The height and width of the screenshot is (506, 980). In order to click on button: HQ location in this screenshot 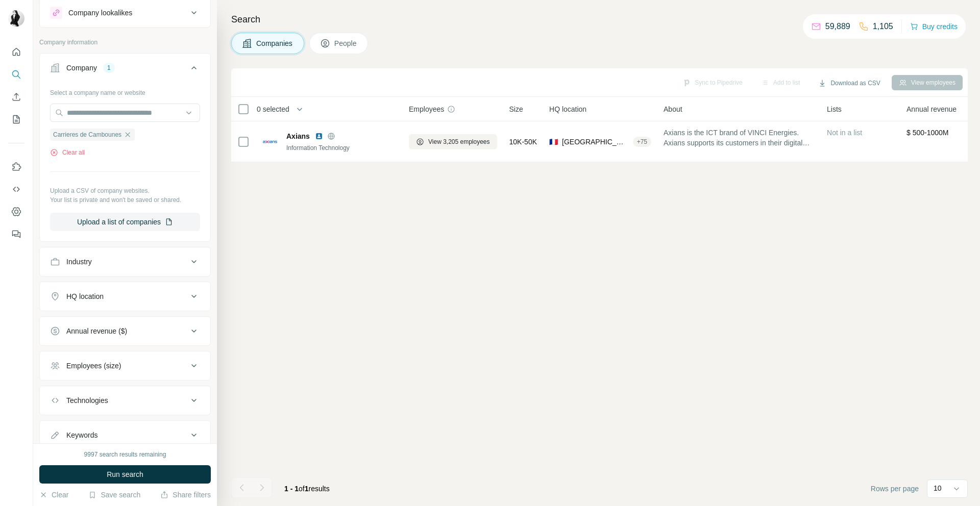, I will do `click(125, 296)`.